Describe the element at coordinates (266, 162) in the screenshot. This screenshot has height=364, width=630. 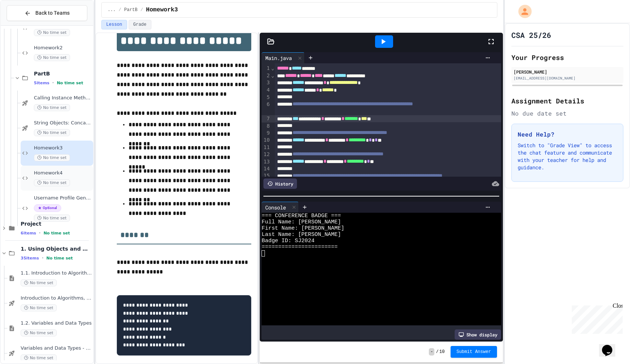
I see `div: 13` at that location.